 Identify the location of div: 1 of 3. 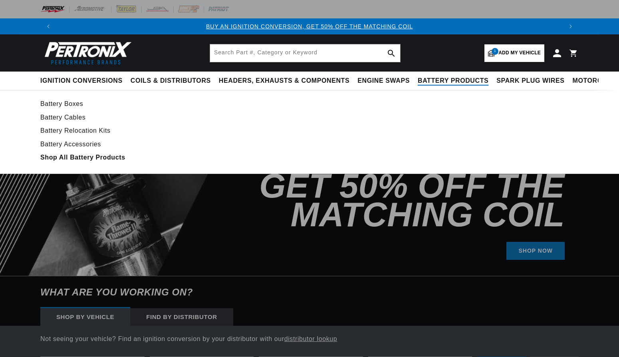
(310, 26).